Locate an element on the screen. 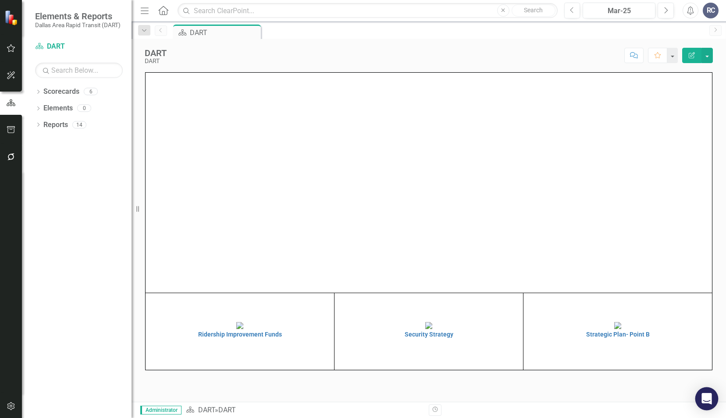 The width and height of the screenshot is (726, 418). input: Search ClearPoint... is located at coordinates (367, 11).